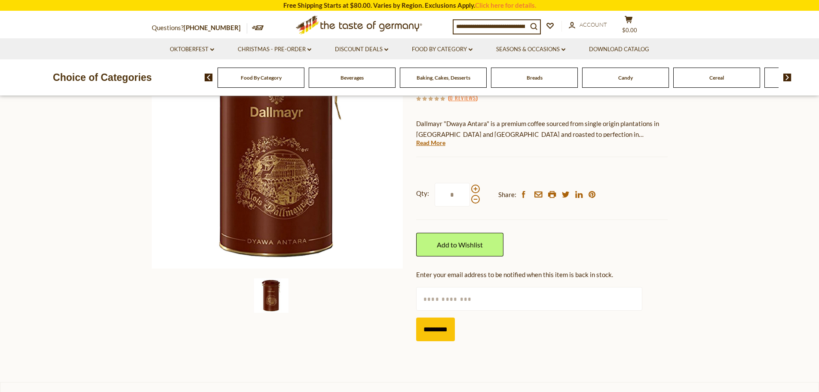 The height and width of the screenshot is (392, 819). Describe the element at coordinates (542, 129) in the screenshot. I see `p: Dallmayr "Dwaya Antara" is a premium coffee sourced from single origin plantations in [GEOGRAPHIC...` at that location.